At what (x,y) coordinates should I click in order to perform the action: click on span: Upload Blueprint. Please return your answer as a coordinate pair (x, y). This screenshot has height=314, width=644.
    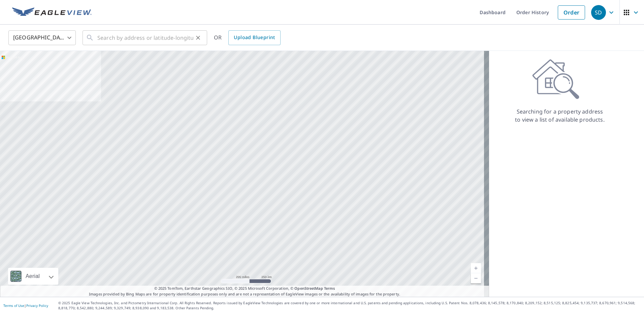
    Looking at the image, I should click on (254, 37).